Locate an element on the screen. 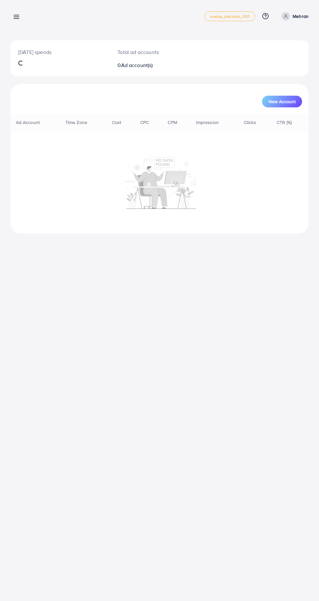  span: New Account is located at coordinates (282, 102).